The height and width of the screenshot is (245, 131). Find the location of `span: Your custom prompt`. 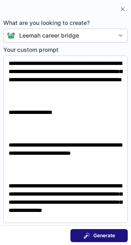

span: Your custom prompt is located at coordinates (65, 50).